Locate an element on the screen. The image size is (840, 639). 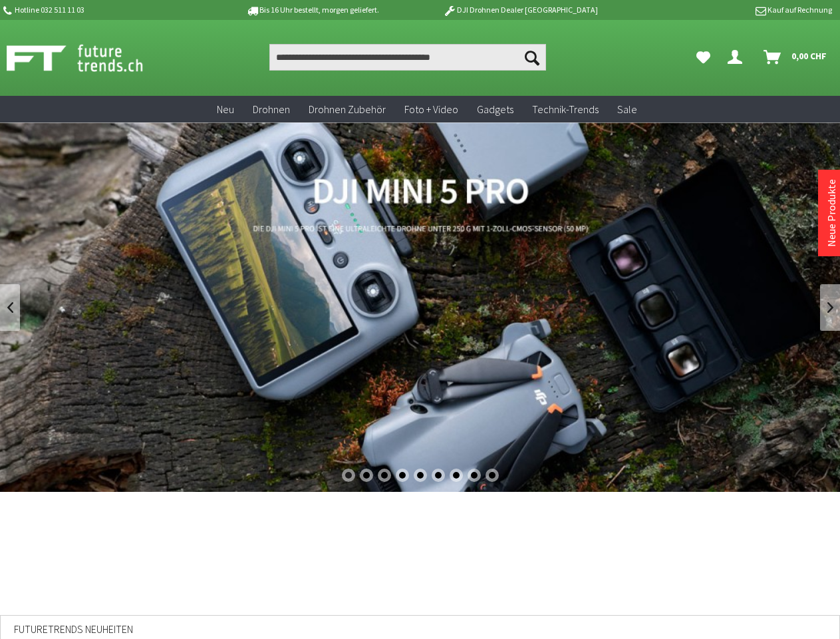
div: 3 is located at coordinates (385, 475).